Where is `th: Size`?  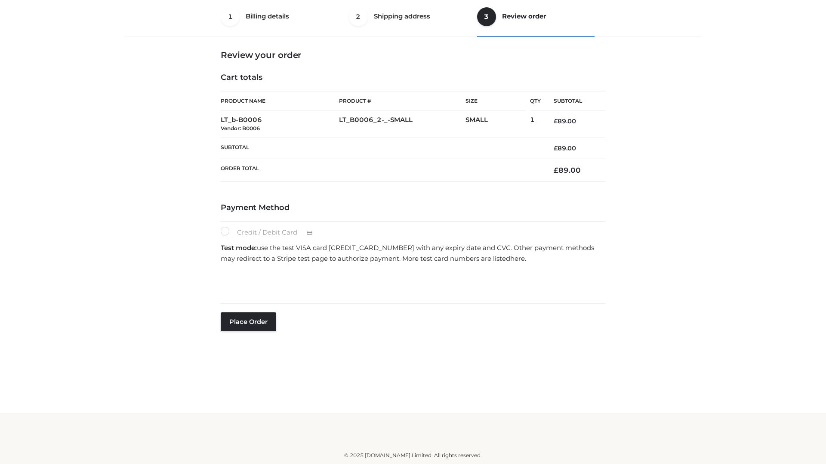 th: Size is located at coordinates (495, 101).